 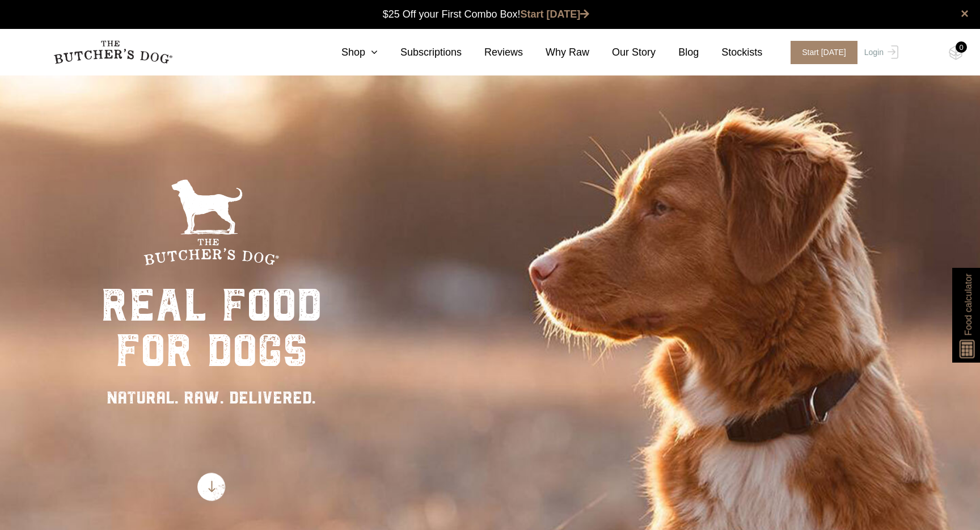 What do you see at coordinates (677, 52) in the screenshot?
I see `a: Blog` at bounding box center [677, 52].